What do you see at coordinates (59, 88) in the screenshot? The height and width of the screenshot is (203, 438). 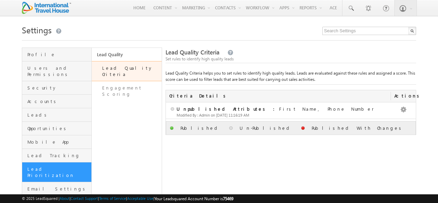 I see `span: Security` at bounding box center [59, 88].